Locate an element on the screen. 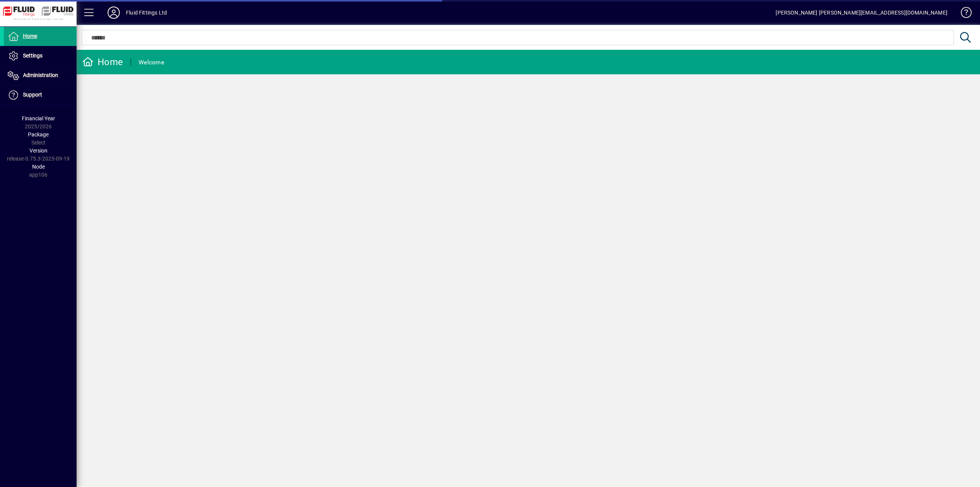 The image size is (980, 487). span: Settings is located at coordinates (32, 55).